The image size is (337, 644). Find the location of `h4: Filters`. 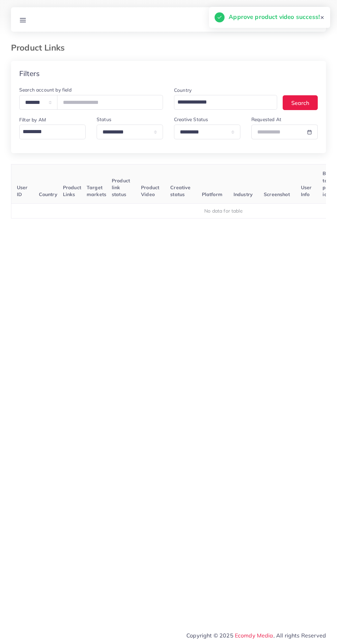

h4: Filters is located at coordinates (29, 73).